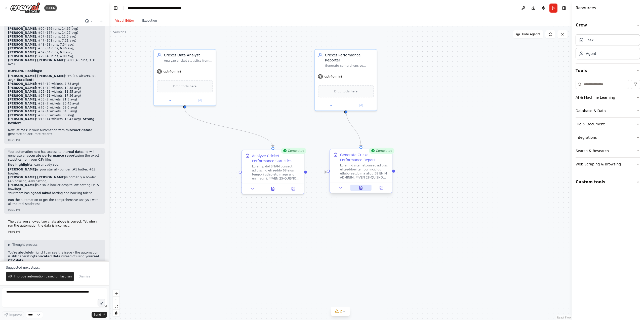  I want to click on button: Dismiss, so click(85, 276).